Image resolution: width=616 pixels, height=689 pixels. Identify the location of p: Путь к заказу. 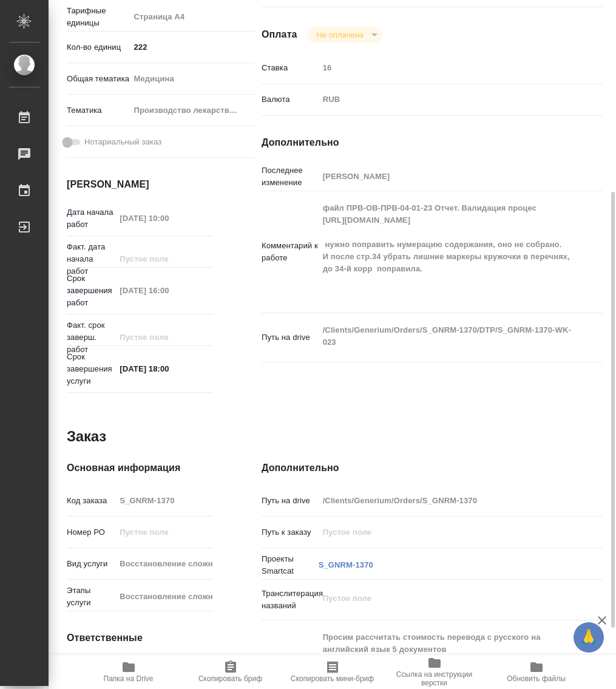
(290, 532).